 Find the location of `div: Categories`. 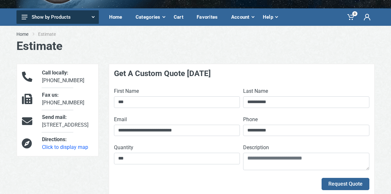

div: Categories is located at coordinates (150, 17).